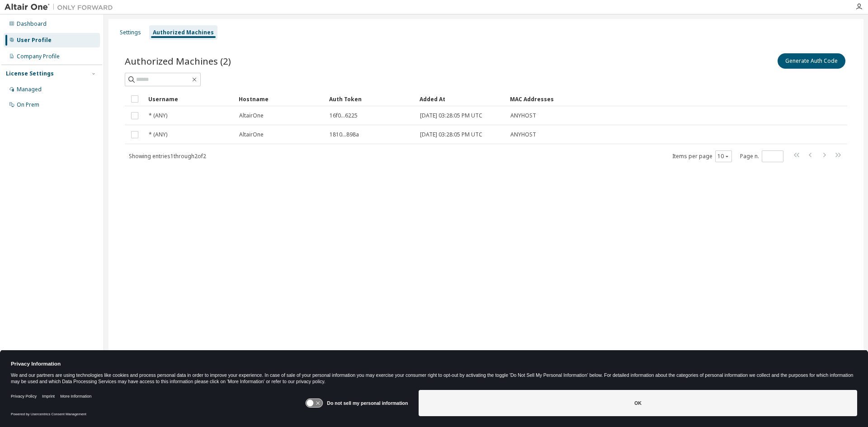 The width and height of the screenshot is (868, 427). What do you see at coordinates (371, 99) in the screenshot?
I see `div: Auth Token` at bounding box center [371, 99].